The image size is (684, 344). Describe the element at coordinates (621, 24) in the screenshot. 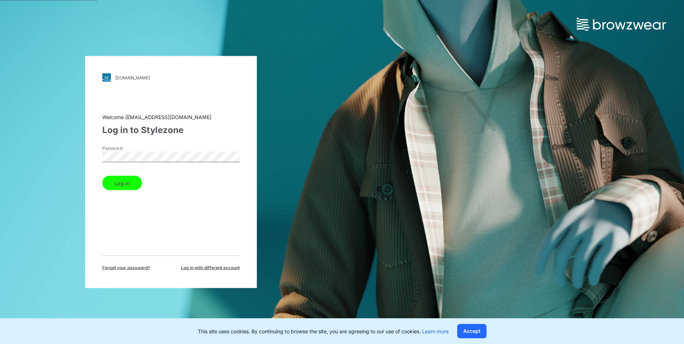

I see `img: browzwear-logo.73288ffb.svg` at that location.